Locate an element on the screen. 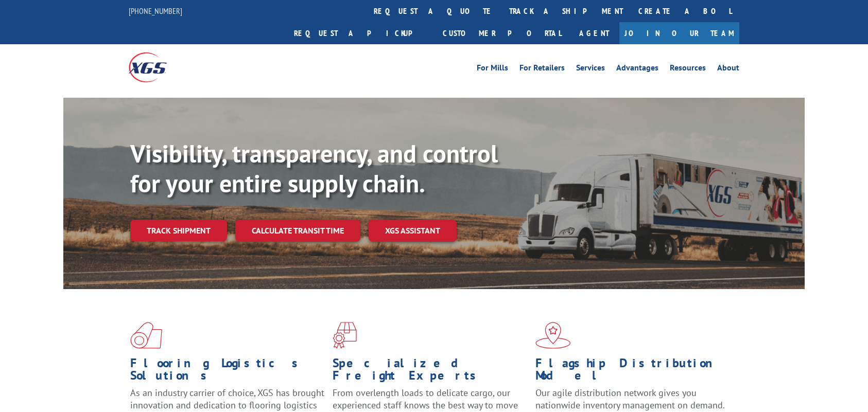  h1: Specialized Freight Experts is located at coordinates (430, 372).